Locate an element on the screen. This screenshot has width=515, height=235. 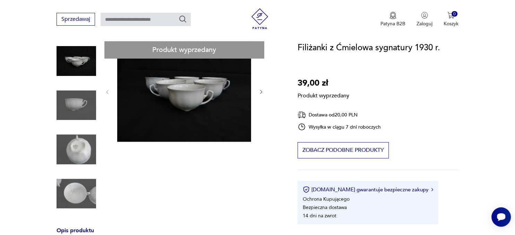
img: Ikona dostawy is located at coordinates (302, 115).